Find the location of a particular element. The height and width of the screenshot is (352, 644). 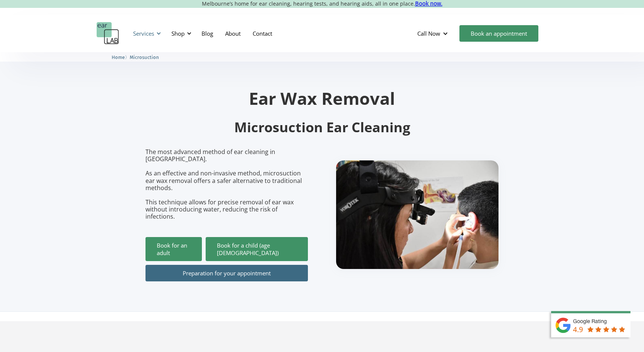

a: Blog is located at coordinates (207, 33).